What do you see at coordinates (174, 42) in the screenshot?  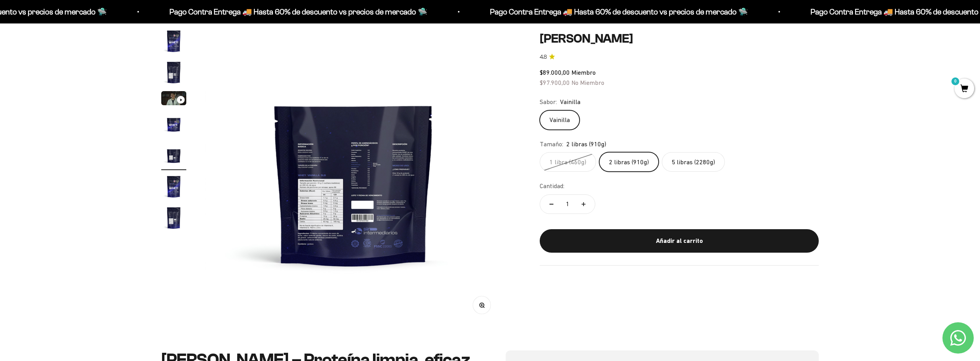 I see `button: Ir al artículo 1` at bounding box center [174, 42].